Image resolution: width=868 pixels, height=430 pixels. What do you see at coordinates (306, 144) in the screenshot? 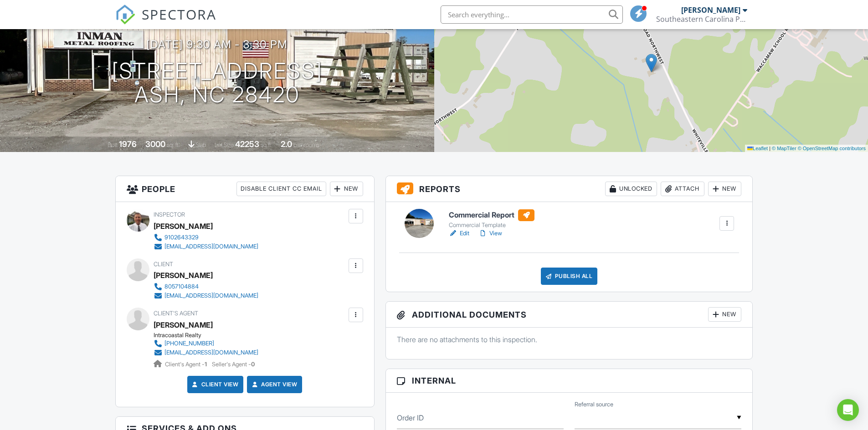
I see `span: bathrooms` at bounding box center [306, 144].